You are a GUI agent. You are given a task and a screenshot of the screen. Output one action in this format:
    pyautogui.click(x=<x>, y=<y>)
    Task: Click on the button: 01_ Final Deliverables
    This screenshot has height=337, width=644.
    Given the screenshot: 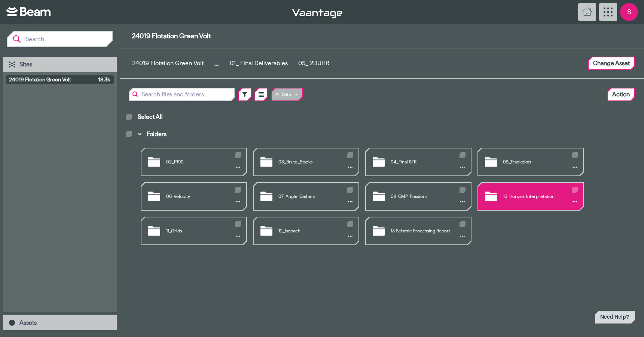 What is the action you would take?
    pyautogui.click(x=259, y=63)
    